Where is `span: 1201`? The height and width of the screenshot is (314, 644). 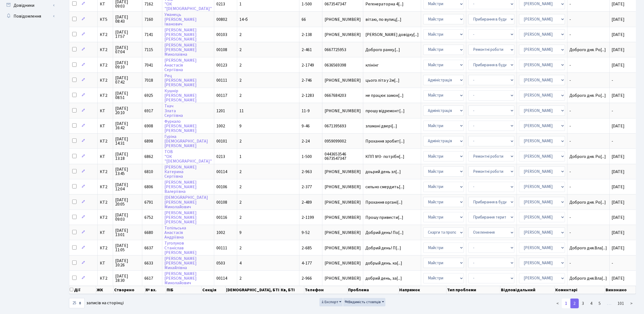
span: 1201 is located at coordinates (221, 111).